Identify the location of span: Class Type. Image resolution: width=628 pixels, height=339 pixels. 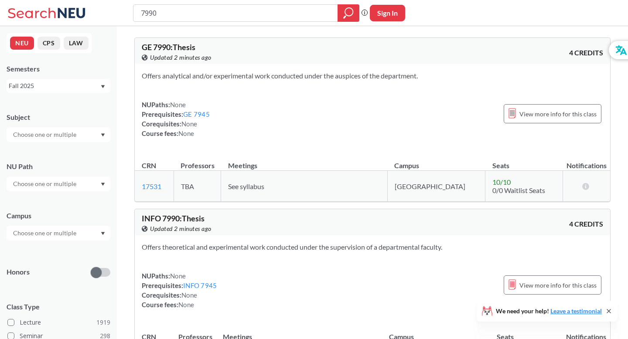
(58, 307).